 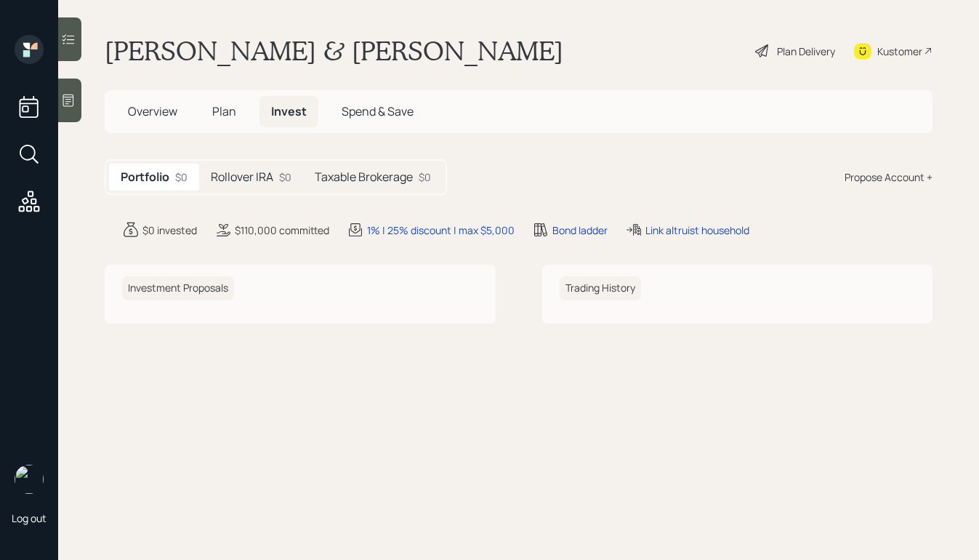 I want to click on div: $0 invested, so click(x=169, y=230).